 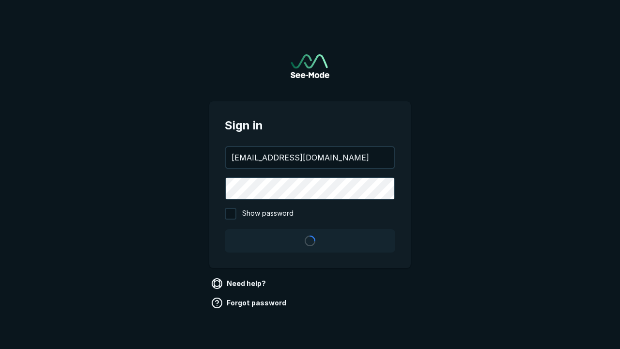 I want to click on span: Sign in, so click(x=310, y=126).